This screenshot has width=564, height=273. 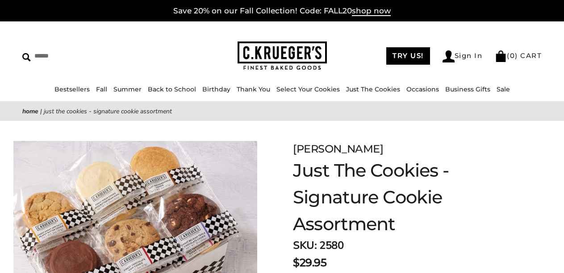 I want to click on input: Search, so click(x=82, y=56).